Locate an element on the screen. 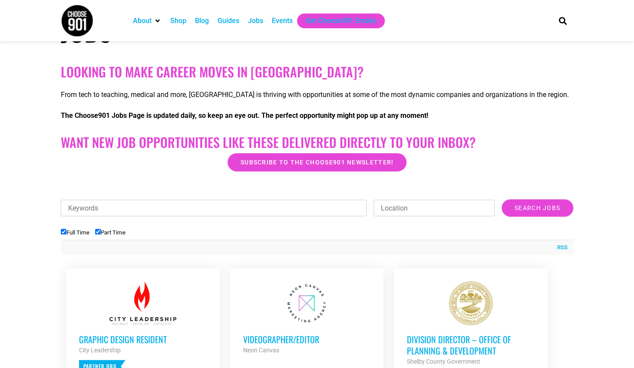 This screenshot has height=368, width=634. h2: Want New Job Opportunities like these Delivered Directly to your Inbox? is located at coordinates (317, 142).